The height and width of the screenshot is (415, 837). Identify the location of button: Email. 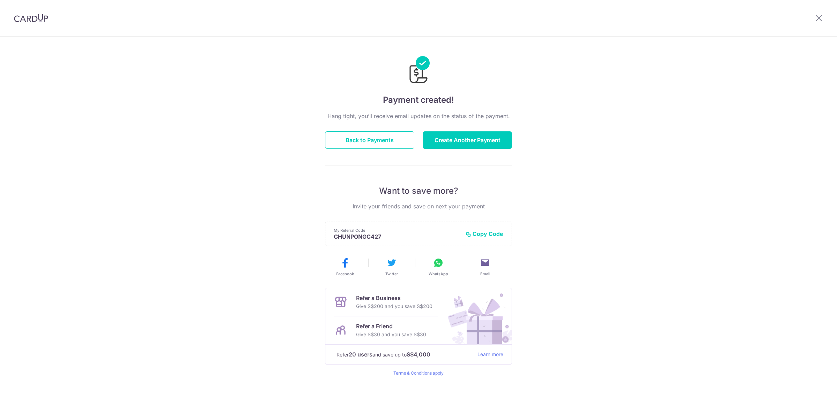
(485, 267).